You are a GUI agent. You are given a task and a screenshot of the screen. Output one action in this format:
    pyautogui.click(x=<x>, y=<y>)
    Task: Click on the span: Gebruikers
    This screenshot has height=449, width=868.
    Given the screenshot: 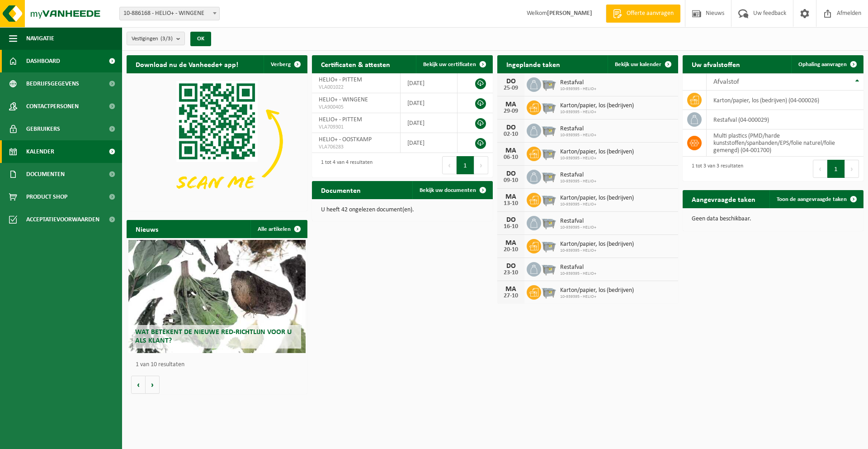 What is the action you would take?
    pyautogui.click(x=43, y=129)
    